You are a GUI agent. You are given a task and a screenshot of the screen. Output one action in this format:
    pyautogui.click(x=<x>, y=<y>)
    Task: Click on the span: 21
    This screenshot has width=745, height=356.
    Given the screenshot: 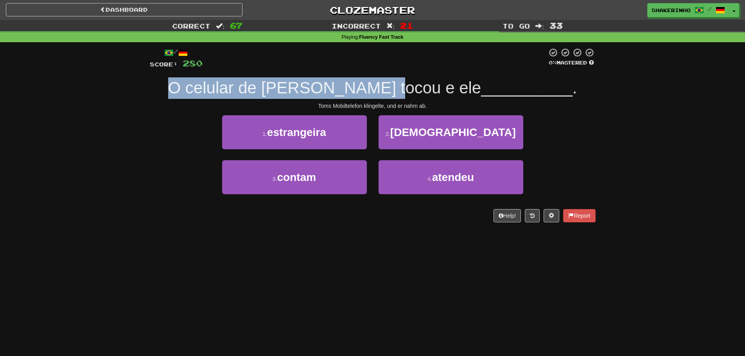 What is the action you would take?
    pyautogui.click(x=407, y=25)
    